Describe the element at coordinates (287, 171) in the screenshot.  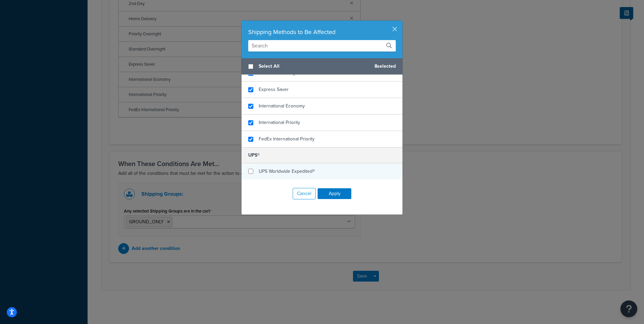
I see `span: UPS Worldwide Expedited®` at that location.